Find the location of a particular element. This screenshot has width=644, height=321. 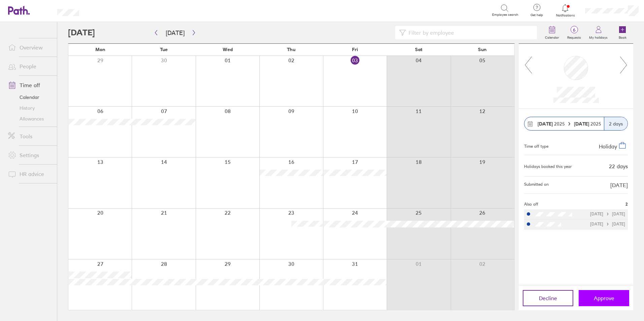

button: Decline is located at coordinates (548, 298).